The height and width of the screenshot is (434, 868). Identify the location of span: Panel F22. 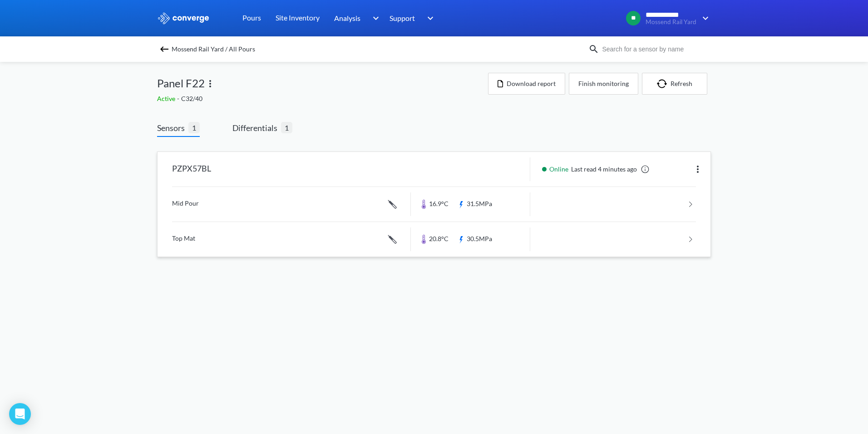
(181, 83).